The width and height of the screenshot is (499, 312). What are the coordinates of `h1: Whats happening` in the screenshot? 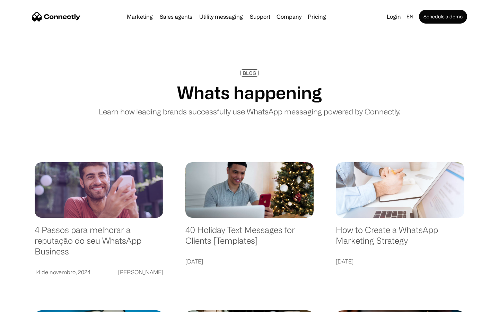 It's located at (249, 93).